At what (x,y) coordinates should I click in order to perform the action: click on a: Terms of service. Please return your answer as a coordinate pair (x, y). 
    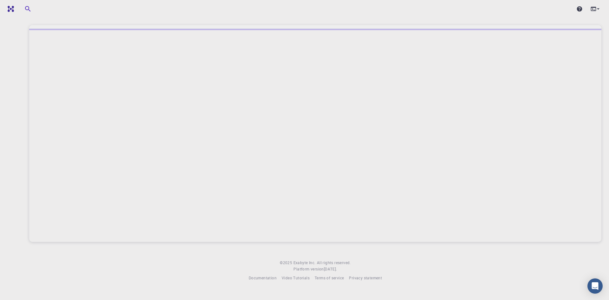
    Looking at the image, I should click on (329, 278).